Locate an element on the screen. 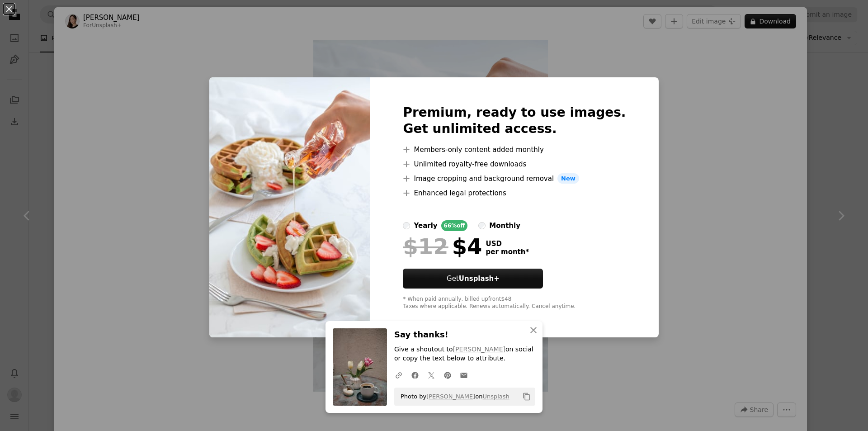 This screenshot has height=431, width=868. div: yearly is located at coordinates (425, 225).